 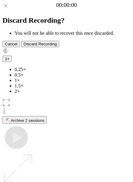 I want to click on button: Archive 2 sessions, so click(x=25, y=120).